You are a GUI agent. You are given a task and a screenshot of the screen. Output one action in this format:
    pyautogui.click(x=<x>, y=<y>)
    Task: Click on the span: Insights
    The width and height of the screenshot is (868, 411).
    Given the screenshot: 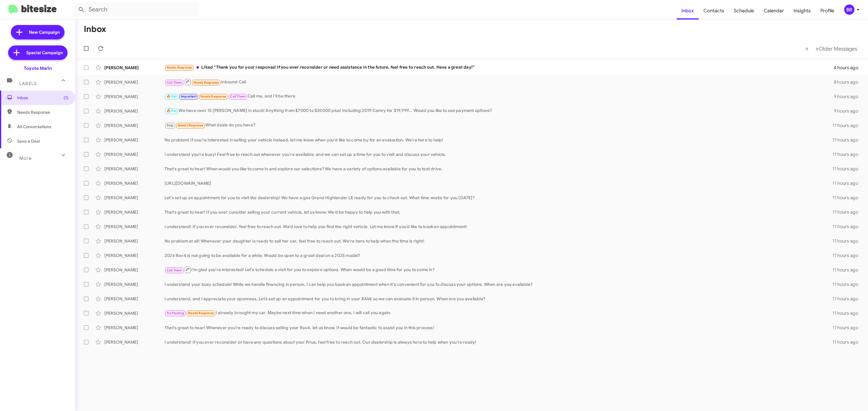 What is the action you would take?
    pyautogui.click(x=802, y=10)
    